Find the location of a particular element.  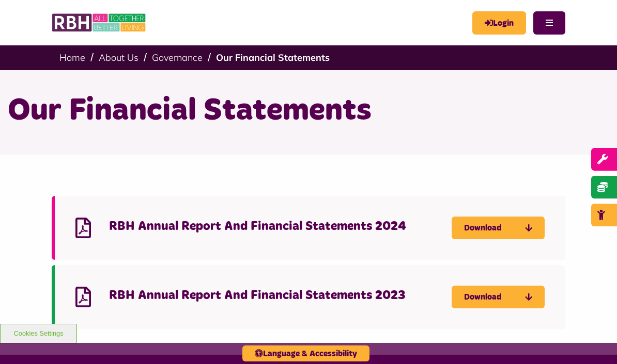

button: Navigation is located at coordinates (549, 23).